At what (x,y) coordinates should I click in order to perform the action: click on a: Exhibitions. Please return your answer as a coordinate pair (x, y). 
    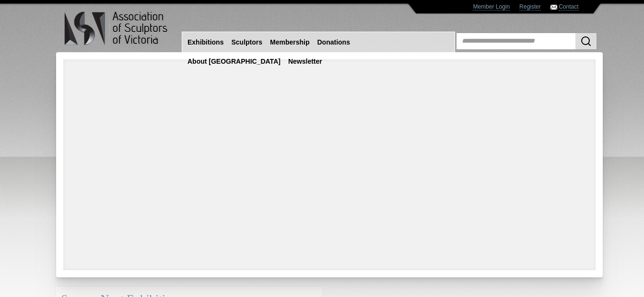
    Looking at the image, I should click on (206, 42).